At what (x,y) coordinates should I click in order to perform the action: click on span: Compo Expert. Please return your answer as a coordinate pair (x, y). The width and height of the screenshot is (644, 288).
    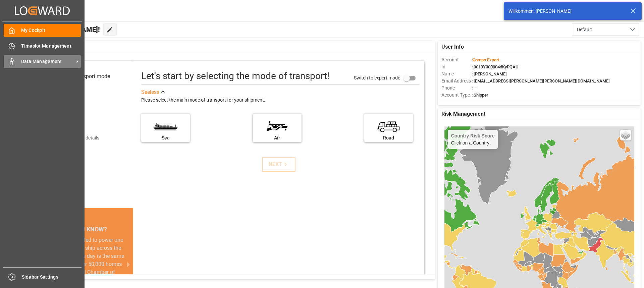
    Looking at the image, I should click on (486, 60).